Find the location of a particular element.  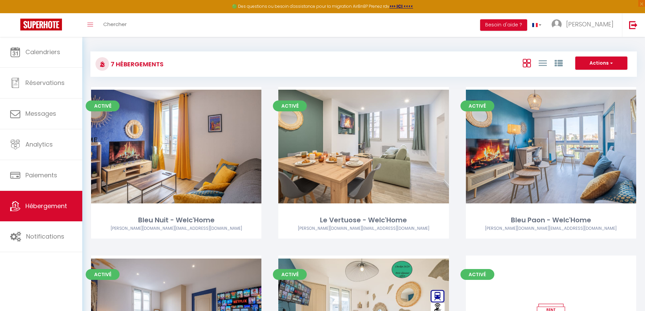

div: Bleu Nuit - Welc'Home is located at coordinates (176, 220).